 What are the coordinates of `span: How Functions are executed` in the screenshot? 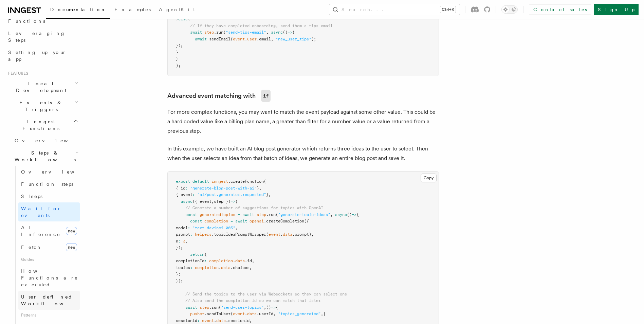 It's located at (50, 278).